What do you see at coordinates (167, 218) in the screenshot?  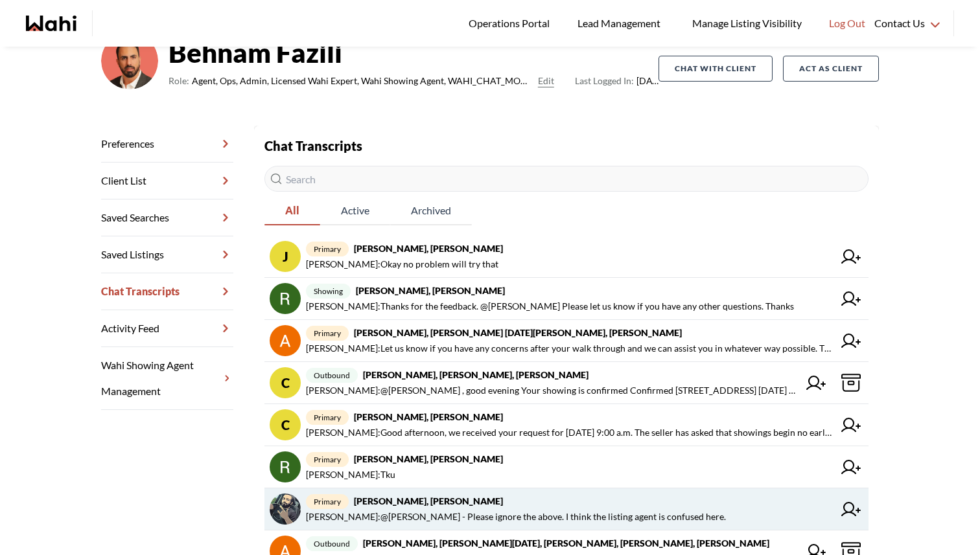 I see `a: Saved Searches` at bounding box center [167, 218].